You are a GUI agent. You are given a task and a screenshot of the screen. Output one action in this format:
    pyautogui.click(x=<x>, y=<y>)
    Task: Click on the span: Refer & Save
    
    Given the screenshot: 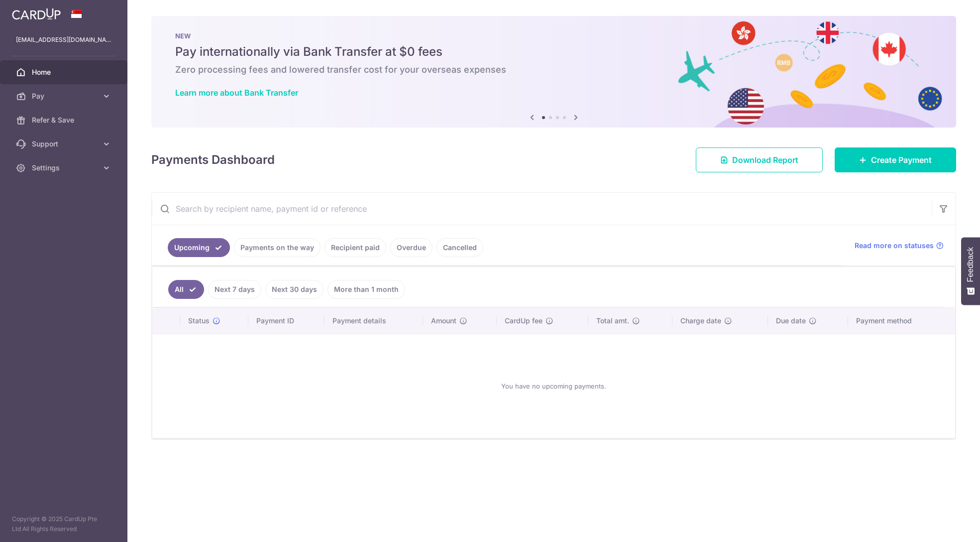 What is the action you would take?
    pyautogui.click(x=65, y=120)
    